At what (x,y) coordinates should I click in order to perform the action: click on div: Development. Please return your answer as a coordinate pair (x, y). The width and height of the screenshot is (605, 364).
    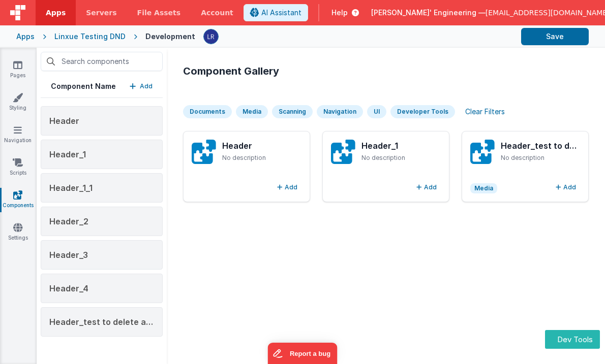
    Looking at the image, I should click on (170, 36).